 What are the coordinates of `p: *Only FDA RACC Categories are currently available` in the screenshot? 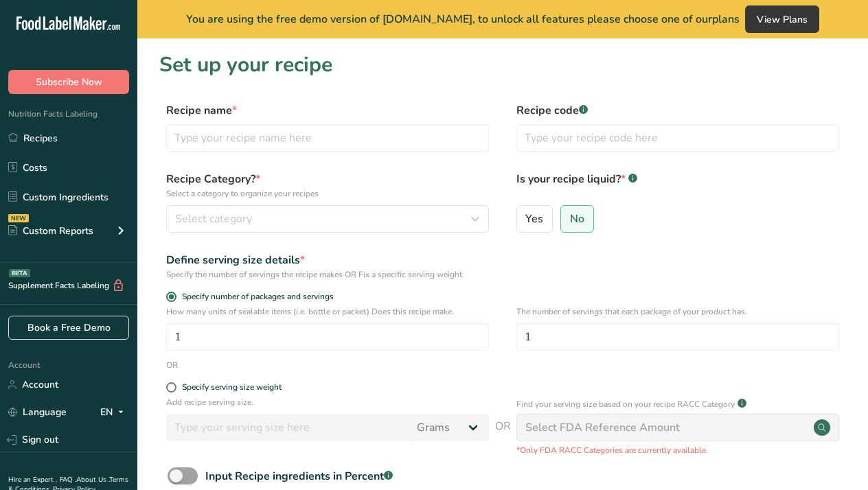 It's located at (678, 450).